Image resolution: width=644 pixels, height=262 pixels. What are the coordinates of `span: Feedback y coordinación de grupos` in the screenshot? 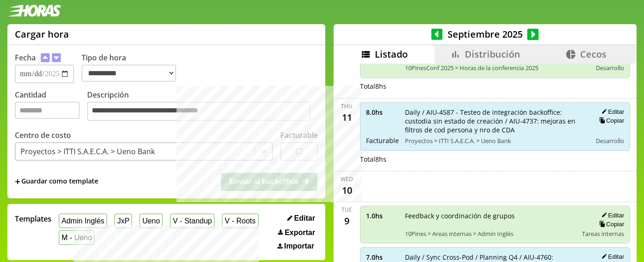 It's located at (490, 216).